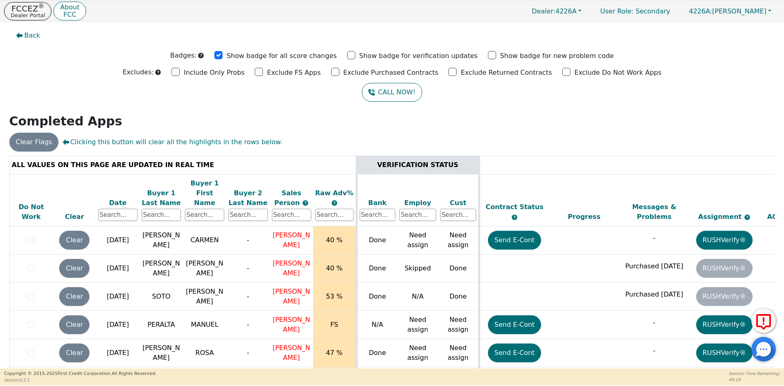 The width and height of the screenshot is (784, 386). What do you see at coordinates (557, 56) in the screenshot?
I see `p: Show badge for new problem code` at bounding box center [557, 56].